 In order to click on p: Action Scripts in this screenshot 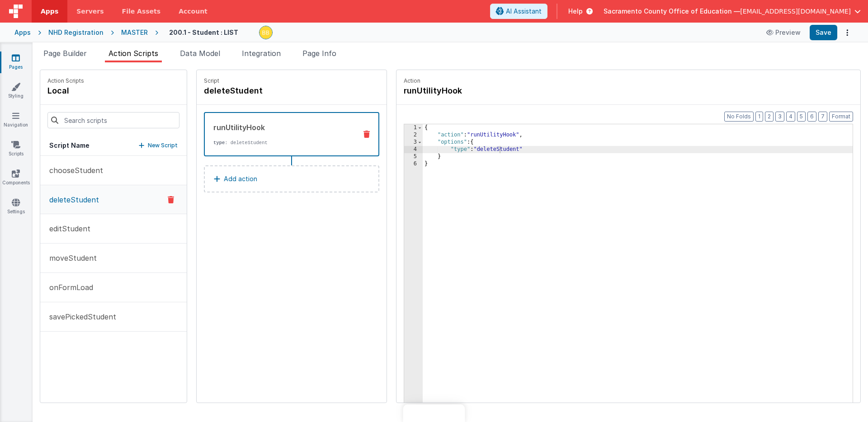, I will do `click(65, 81)`.